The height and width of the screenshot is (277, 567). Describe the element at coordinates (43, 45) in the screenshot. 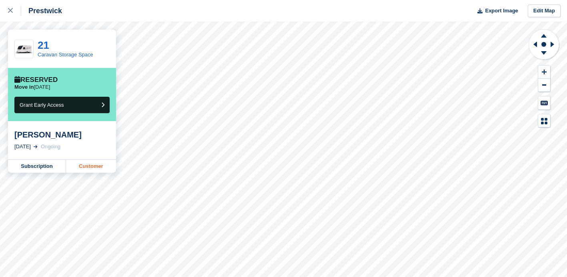

I see `a: 21` at that location.